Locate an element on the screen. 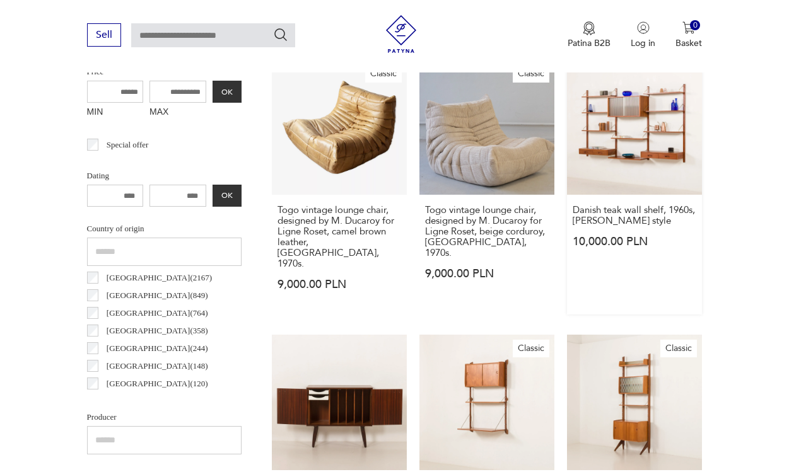 This screenshot has height=472, width=789. a: ClassicTogo vintage lounge chair, designed by M. Ducaroy for Ligne Roset, camel brown leather, Fr... is located at coordinates (339, 187).